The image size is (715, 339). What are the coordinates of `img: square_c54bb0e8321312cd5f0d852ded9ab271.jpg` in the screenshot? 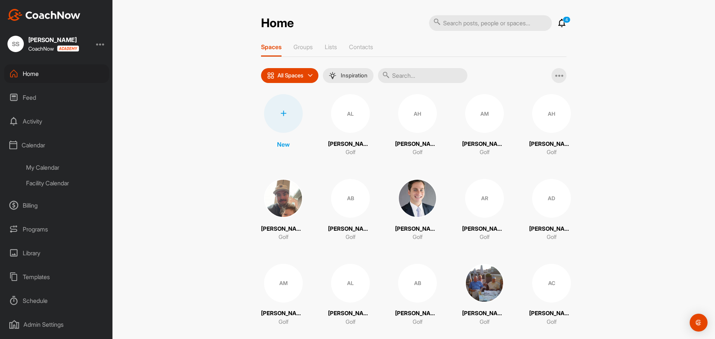 It's located at (418, 199).